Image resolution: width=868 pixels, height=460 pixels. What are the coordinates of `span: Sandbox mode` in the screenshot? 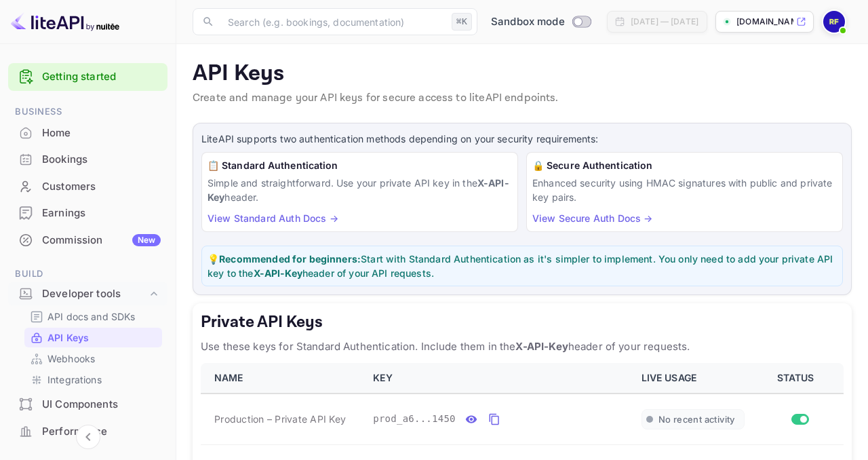 It's located at (527, 21).